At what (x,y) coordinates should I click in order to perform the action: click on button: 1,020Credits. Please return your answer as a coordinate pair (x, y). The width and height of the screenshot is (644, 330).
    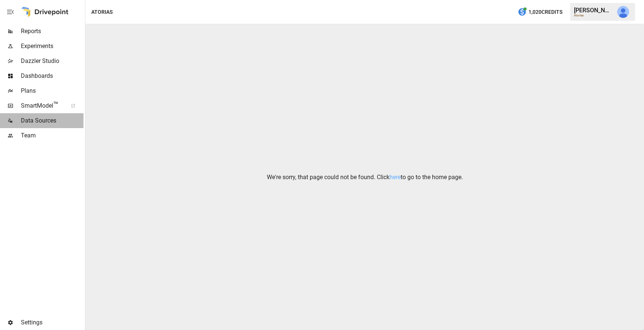
    Looking at the image, I should click on (540, 12).